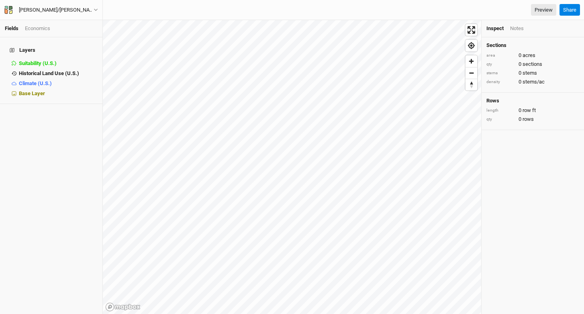 The width and height of the screenshot is (584, 314). Describe the element at coordinates (38, 63) in the screenshot. I see `span: Suitability (U.S.)` at that location.